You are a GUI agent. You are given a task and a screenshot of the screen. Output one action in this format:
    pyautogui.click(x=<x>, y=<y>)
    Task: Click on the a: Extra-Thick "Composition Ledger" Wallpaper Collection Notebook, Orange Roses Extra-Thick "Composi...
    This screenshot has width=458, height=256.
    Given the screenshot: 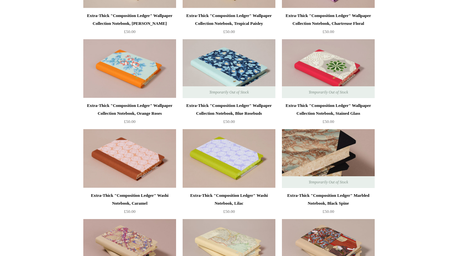 What is the action you would take?
    pyautogui.click(x=130, y=69)
    